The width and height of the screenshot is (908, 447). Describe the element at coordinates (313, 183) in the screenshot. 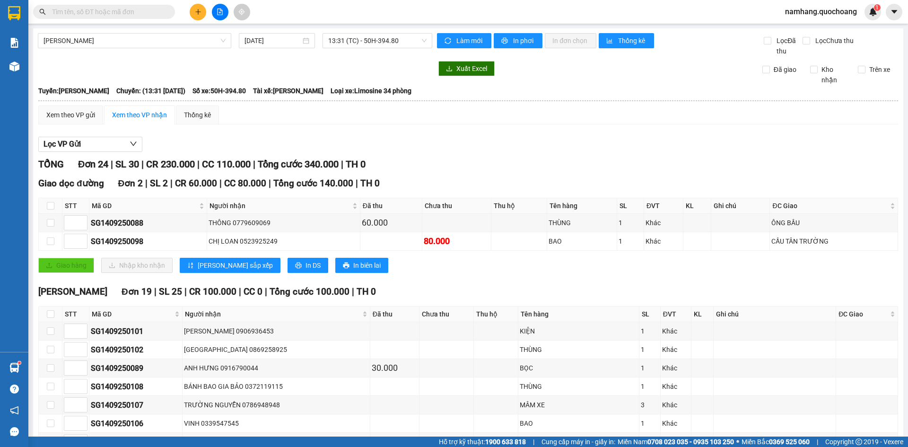

I see `span: Tổng cước 140.000` at that location.